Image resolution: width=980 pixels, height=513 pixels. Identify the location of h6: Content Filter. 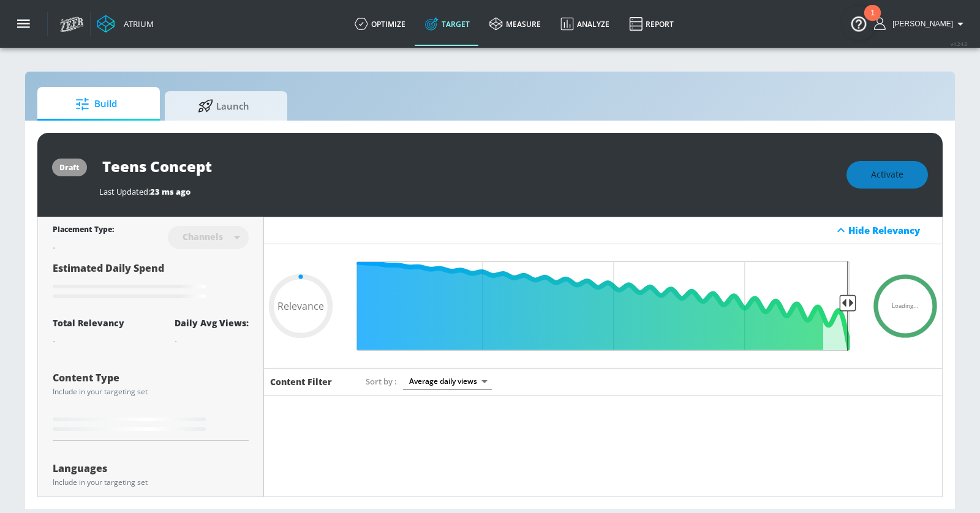
(301, 381).